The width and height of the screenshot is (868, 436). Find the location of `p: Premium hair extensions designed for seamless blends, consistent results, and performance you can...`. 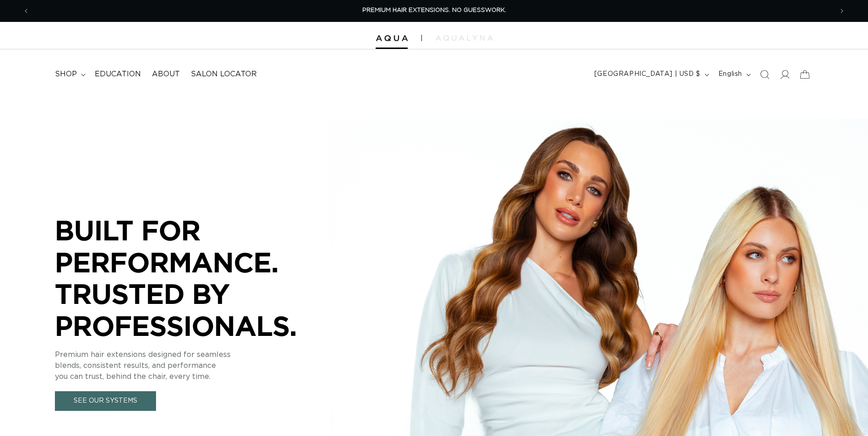

p: Premium hair extensions designed for seamless blends, consistent results, and performance you can... is located at coordinates (192, 366).